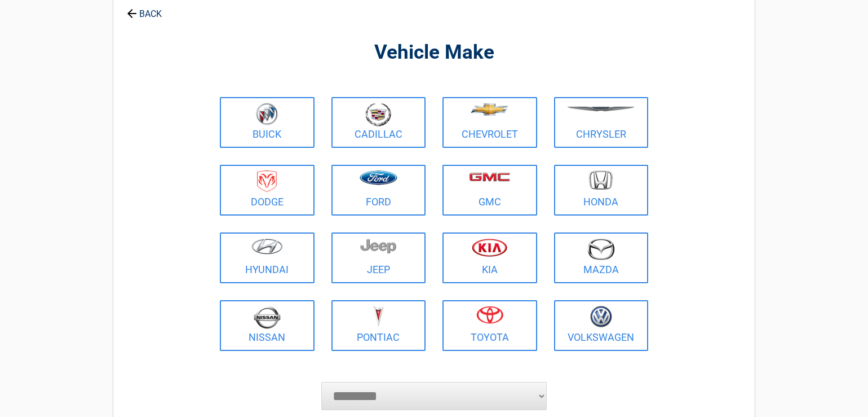 Image resolution: width=868 pixels, height=417 pixels. What do you see at coordinates (378, 246) in the screenshot?
I see `img: jeep` at bounding box center [378, 246].